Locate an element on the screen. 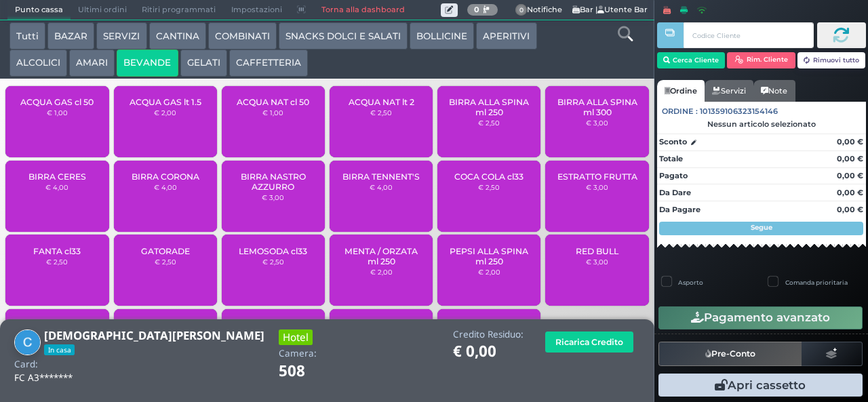  span: BIRRA NASTRO AZZURRO is located at coordinates (274, 182).